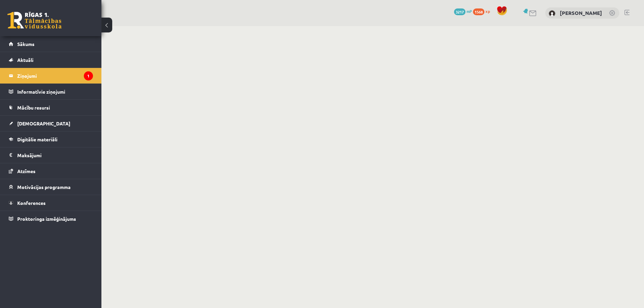 The height and width of the screenshot is (308, 644). Describe the element at coordinates (51, 44) in the screenshot. I see `a: Sākums` at that location.